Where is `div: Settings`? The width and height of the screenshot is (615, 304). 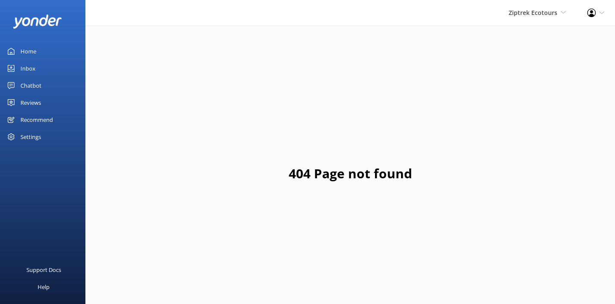
div: Settings is located at coordinates (31, 137).